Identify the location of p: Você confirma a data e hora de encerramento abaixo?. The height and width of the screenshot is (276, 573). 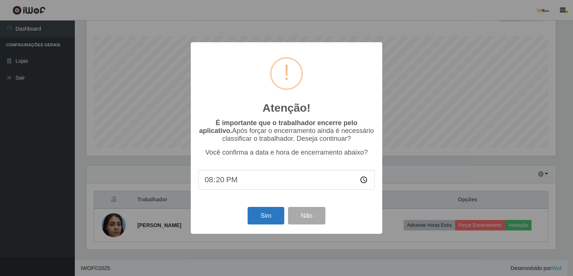
(287, 153).